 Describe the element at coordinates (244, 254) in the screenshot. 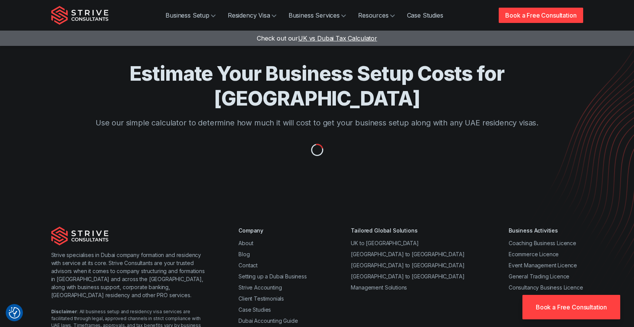

I see `a: Blog` at that location.